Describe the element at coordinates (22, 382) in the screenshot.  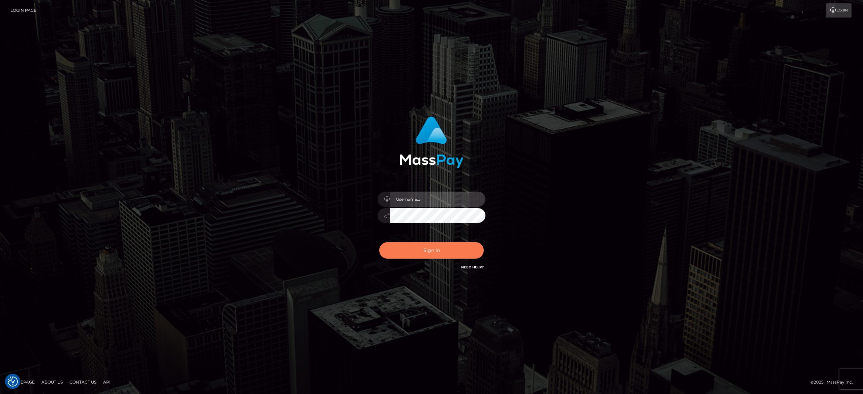
I see `a: Homepage` at that location.